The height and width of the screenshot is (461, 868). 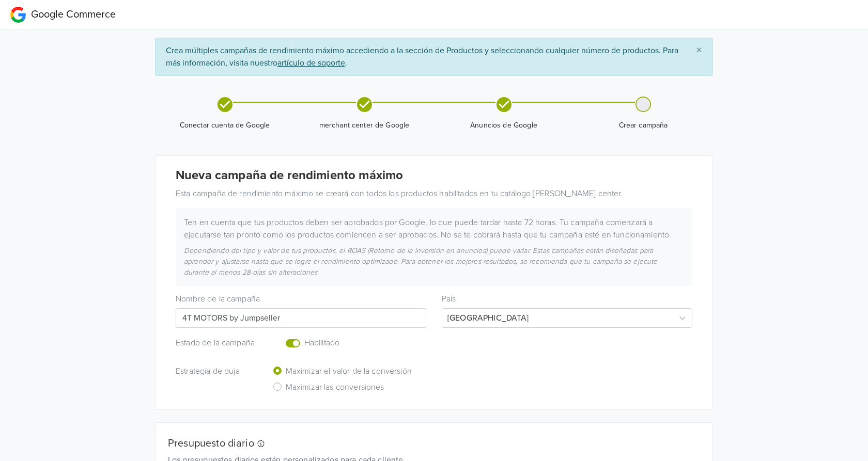 I want to click on div: Dependiendo del tipo y valor de tus productos, el ROAS (Retorno de la inversión en anuncios) pued..., so click(x=434, y=261).